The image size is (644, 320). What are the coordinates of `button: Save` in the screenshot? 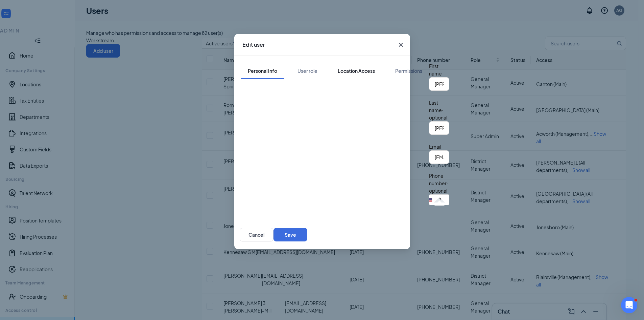 It's located at (291, 235).